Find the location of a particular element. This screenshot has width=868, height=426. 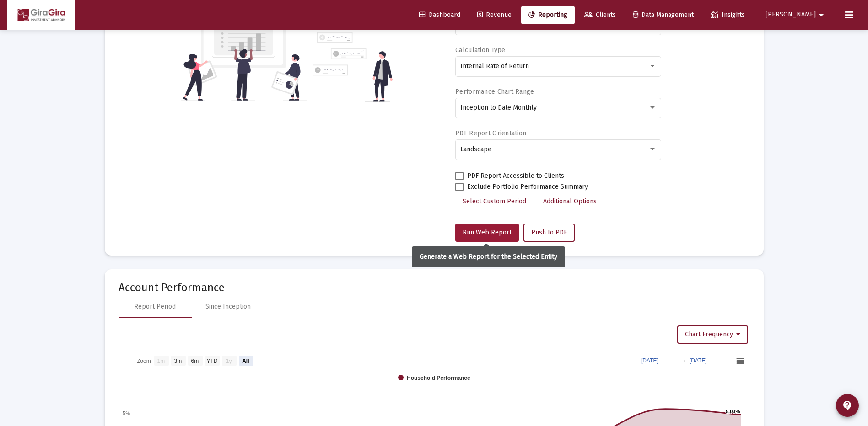

span: Additional Options is located at coordinates (570, 201).